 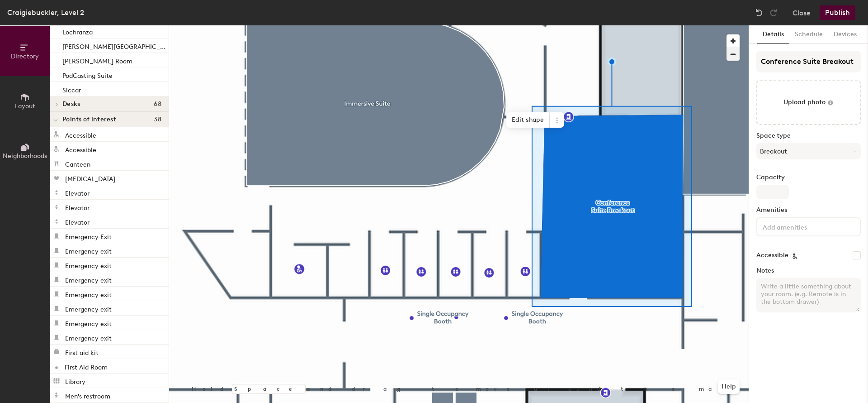 I want to click on p: First aid kit, so click(x=82, y=351).